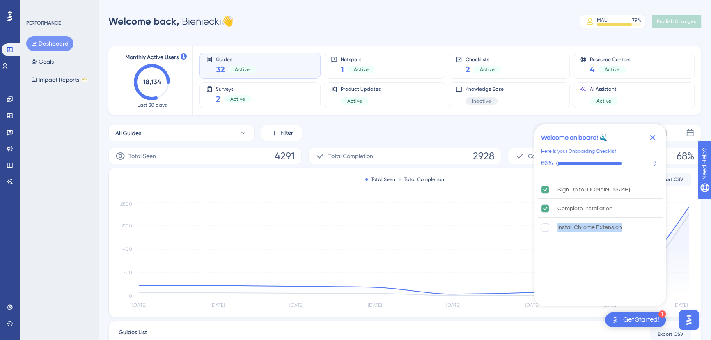 Image resolution: width=711 pixels, height=340 pixels. What do you see at coordinates (600, 190) in the screenshot?
I see `div: Sign Up to UserGuiding.com is complete.` at bounding box center [600, 190].